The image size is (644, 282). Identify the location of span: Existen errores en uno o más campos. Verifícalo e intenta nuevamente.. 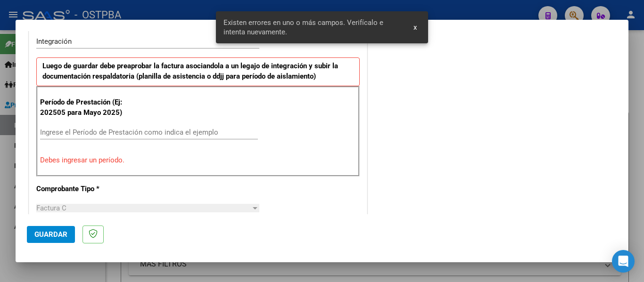
(313, 27).